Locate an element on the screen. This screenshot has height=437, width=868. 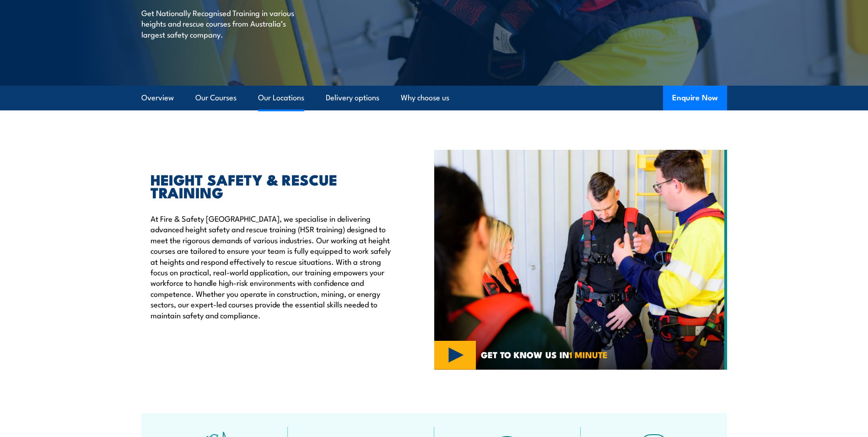
a: Delivery options is located at coordinates (352, 97).